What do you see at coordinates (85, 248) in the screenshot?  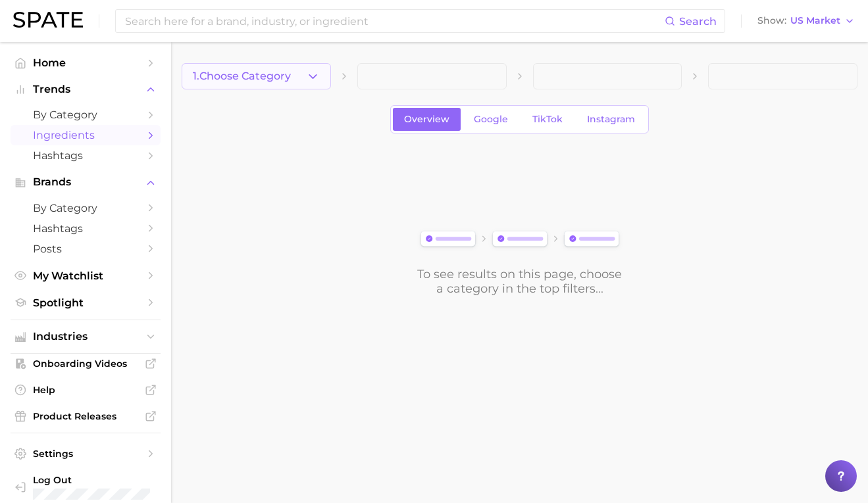 I see `span: Posts` at bounding box center [85, 248].